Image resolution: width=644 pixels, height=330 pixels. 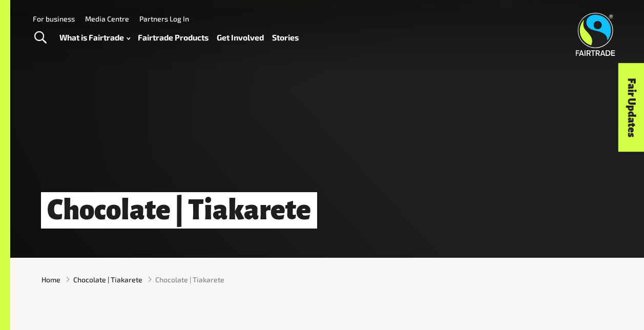 What do you see at coordinates (596, 34) in the screenshot?
I see `img: Fairtrade Australia New Zealand logo` at bounding box center [596, 34].